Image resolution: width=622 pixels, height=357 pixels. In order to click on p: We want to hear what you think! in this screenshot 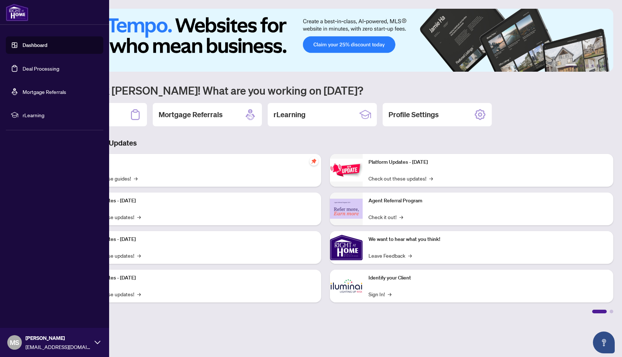, I will do `click(488, 240)`.